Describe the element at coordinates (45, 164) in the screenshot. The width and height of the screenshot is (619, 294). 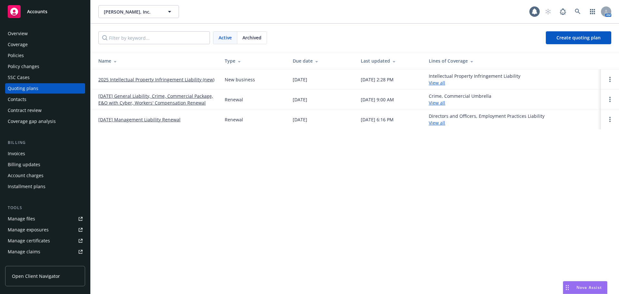
I see `a: Billing updates` at that location.